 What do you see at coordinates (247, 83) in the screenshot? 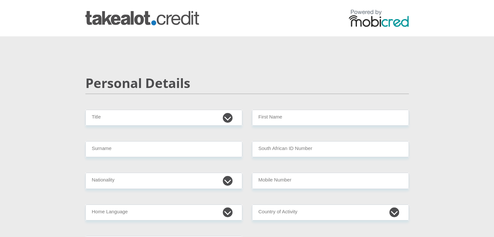
I see `h2: Personal Details` at bounding box center [247, 83].